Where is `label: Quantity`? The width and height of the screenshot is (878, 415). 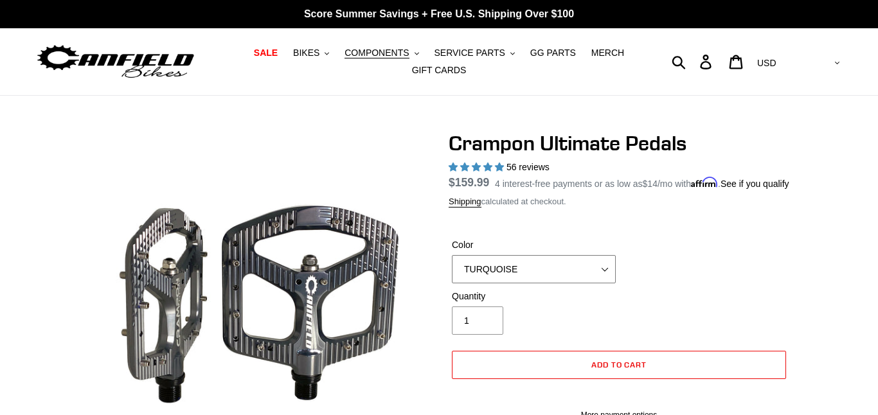
label: Quantity is located at coordinates (533, 296).